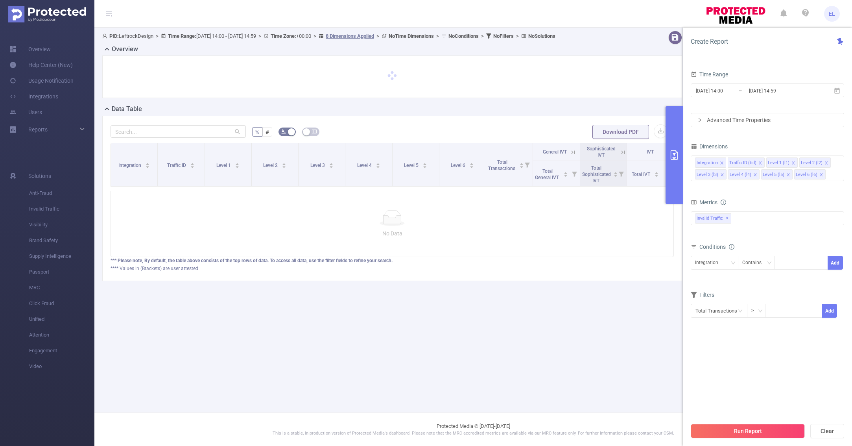 This screenshot has width=852, height=446. I want to click on input: End date, so click(780, 90).